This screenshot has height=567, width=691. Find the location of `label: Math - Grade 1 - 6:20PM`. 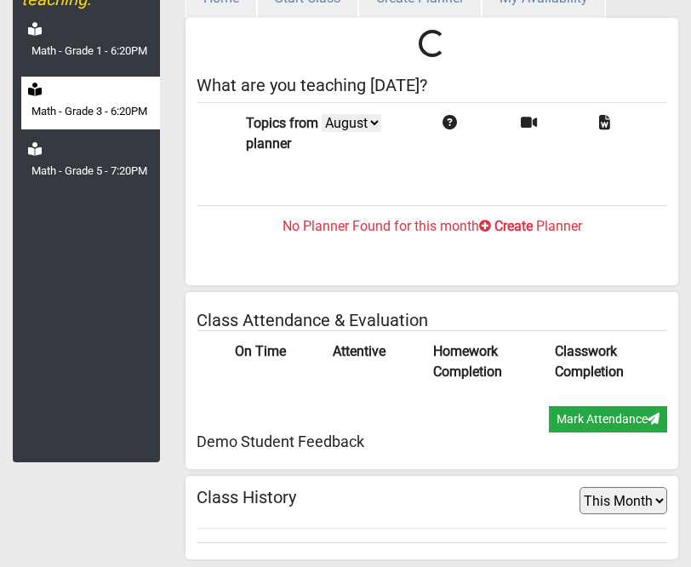

label: Math - Grade 1 - 6:20PM is located at coordinates (89, 51).